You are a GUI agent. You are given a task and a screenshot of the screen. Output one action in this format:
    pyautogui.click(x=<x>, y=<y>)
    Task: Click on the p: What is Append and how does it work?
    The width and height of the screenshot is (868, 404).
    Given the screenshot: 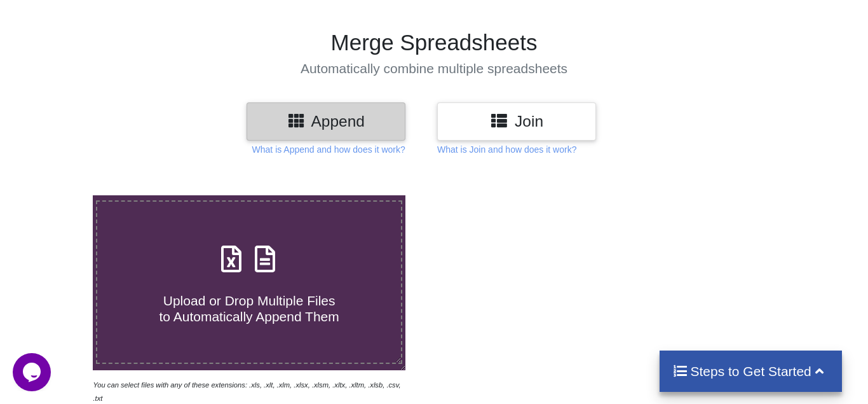 What is the action you would take?
    pyautogui.click(x=329, y=149)
    